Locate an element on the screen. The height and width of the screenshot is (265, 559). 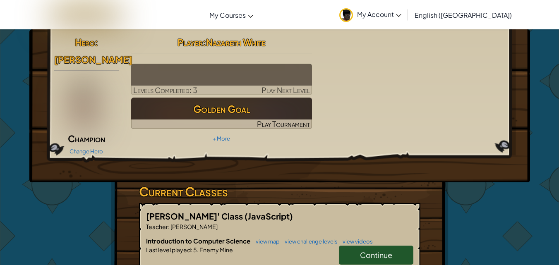
span: Nazareth White is located at coordinates (236, 42).